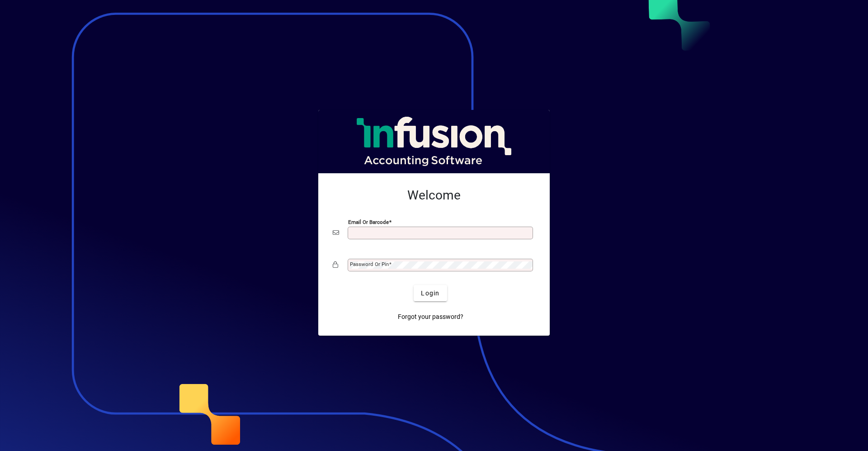 This screenshot has height=451, width=868. What do you see at coordinates (430, 293) in the screenshot?
I see `button: Login` at bounding box center [430, 293].